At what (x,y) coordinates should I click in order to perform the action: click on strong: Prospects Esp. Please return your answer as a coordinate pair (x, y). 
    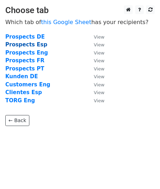
    Looking at the image, I should click on (26, 45).